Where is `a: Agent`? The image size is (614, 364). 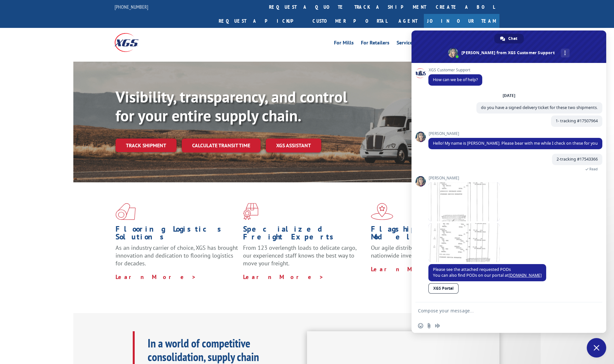
a: Agent is located at coordinates (408, 21).